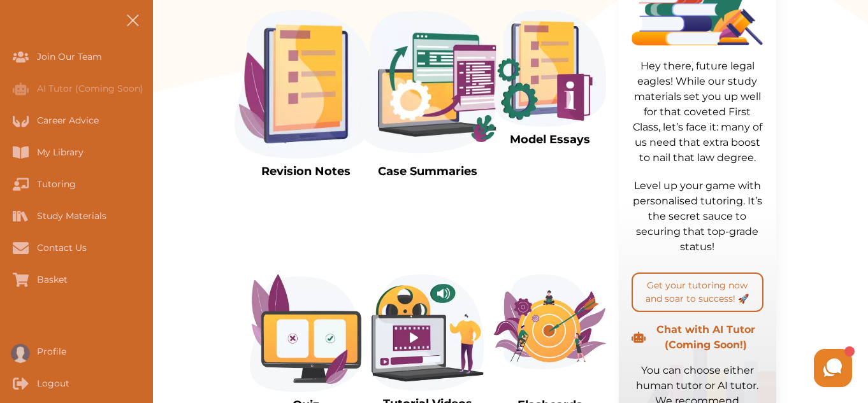 Image resolution: width=868 pixels, height=403 pixels. Describe the element at coordinates (697, 112) in the screenshot. I see `p: Hey there, future legal eagles! While our study materials set you up well for that coveted First ...` at that location.